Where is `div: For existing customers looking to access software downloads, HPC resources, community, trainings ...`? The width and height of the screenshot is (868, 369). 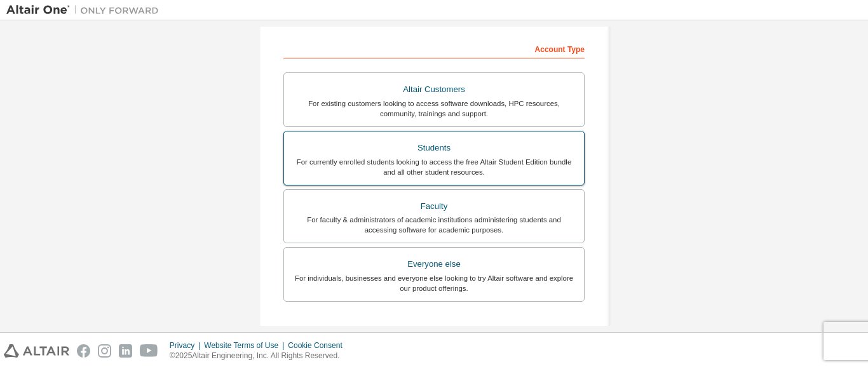
div: For existing customers looking to access software downloads, HPC resources, community, trainings ... is located at coordinates (434, 108).